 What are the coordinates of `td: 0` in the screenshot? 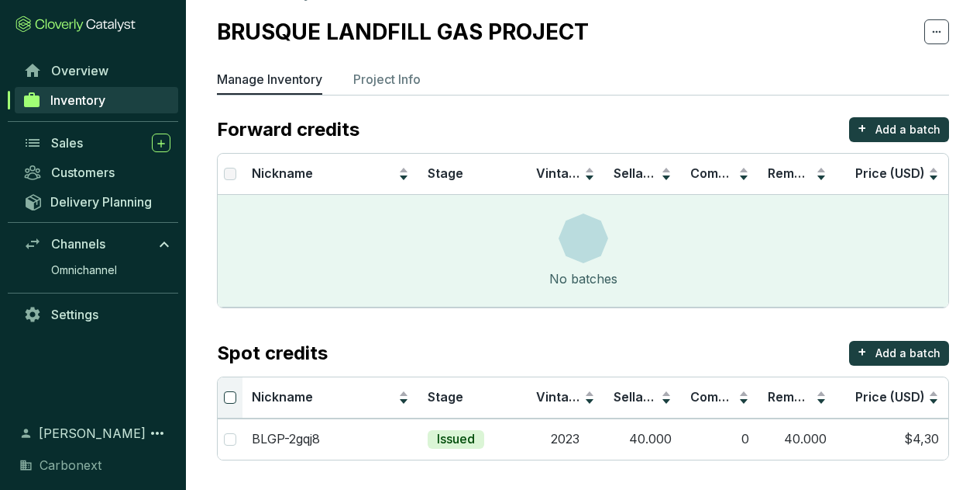 It's located at (720, 438).